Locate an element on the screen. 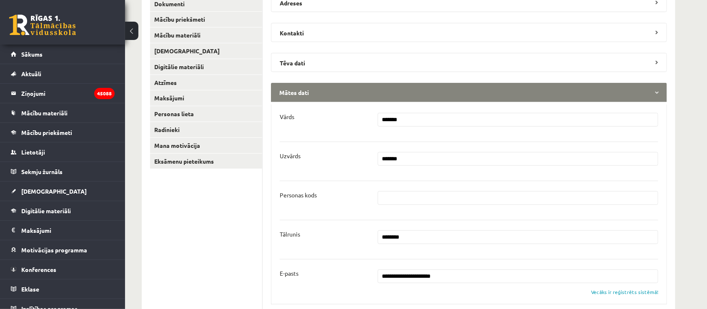 The height and width of the screenshot is (309, 707). a: Radinieki is located at coordinates (206, 130).